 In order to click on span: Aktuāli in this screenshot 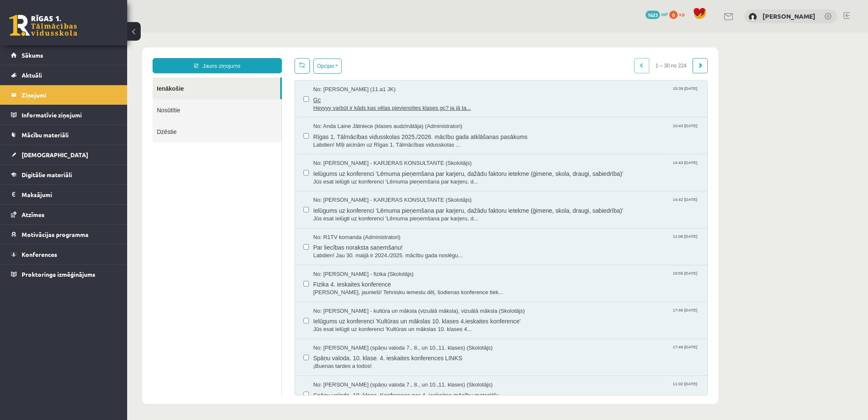, I will do `click(32, 75)`.